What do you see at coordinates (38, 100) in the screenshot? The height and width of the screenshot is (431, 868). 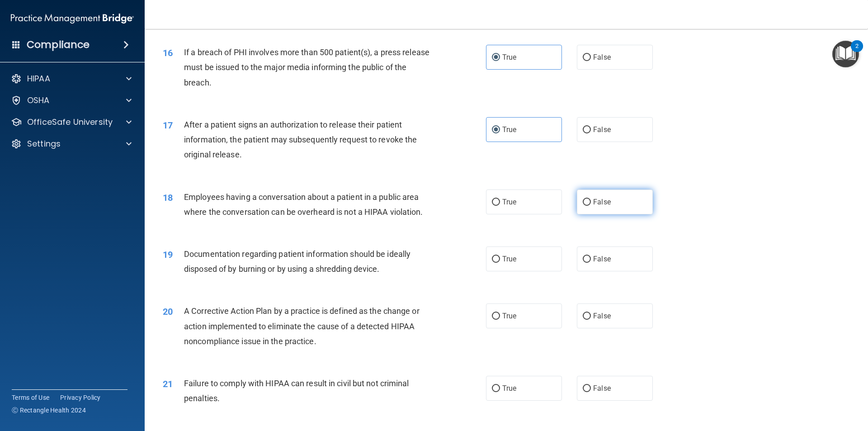 I see `p: OSHA` at bounding box center [38, 100].